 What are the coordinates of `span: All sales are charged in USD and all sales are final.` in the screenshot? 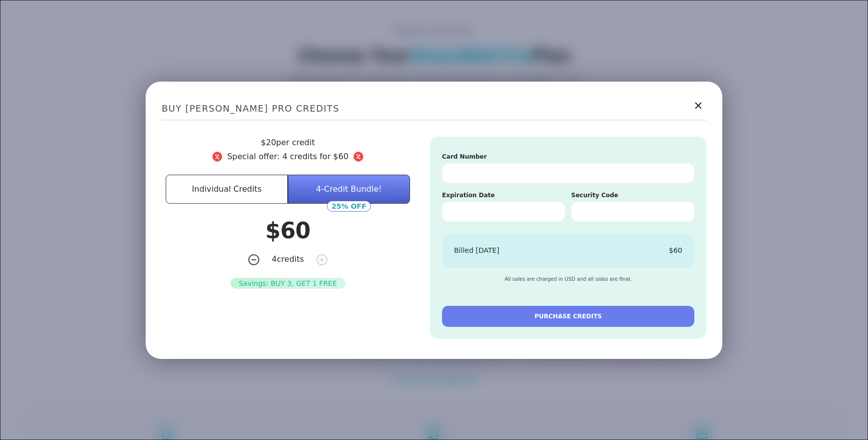 It's located at (568, 279).